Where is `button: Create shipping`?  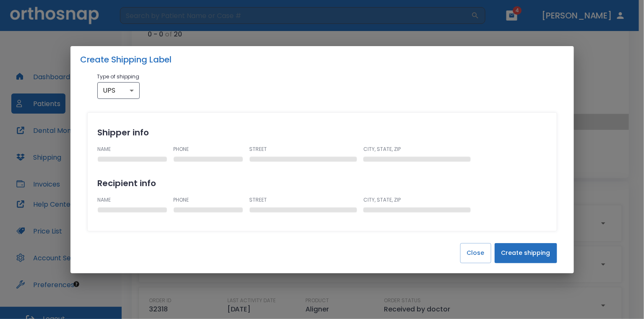 button: Create shipping is located at coordinates (526, 253).